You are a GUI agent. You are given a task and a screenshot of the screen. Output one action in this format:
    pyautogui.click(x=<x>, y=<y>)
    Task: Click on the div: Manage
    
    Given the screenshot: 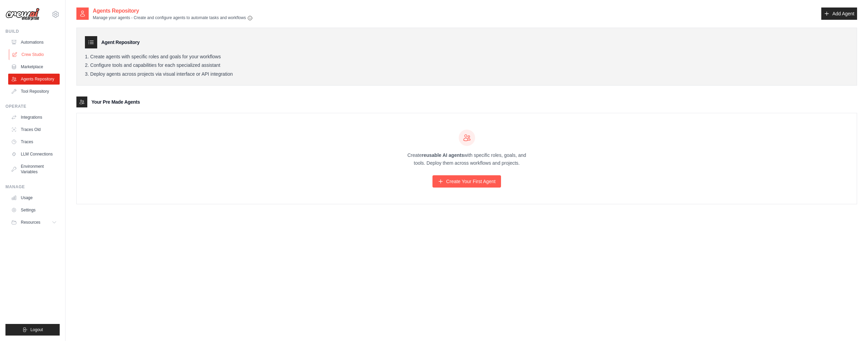 What is the action you would take?
    pyautogui.click(x=32, y=187)
    